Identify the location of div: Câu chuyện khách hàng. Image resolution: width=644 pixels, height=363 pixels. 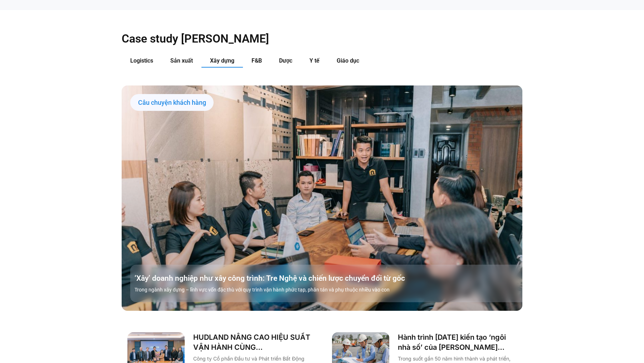
(171, 103).